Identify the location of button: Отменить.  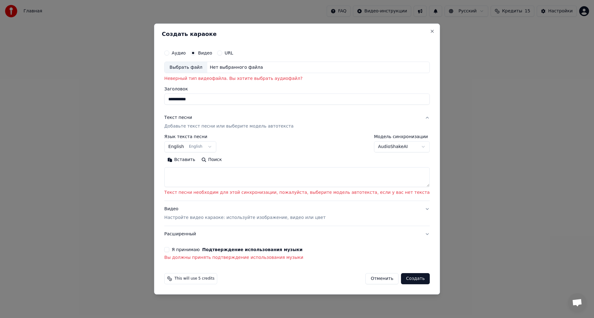
(382, 278).